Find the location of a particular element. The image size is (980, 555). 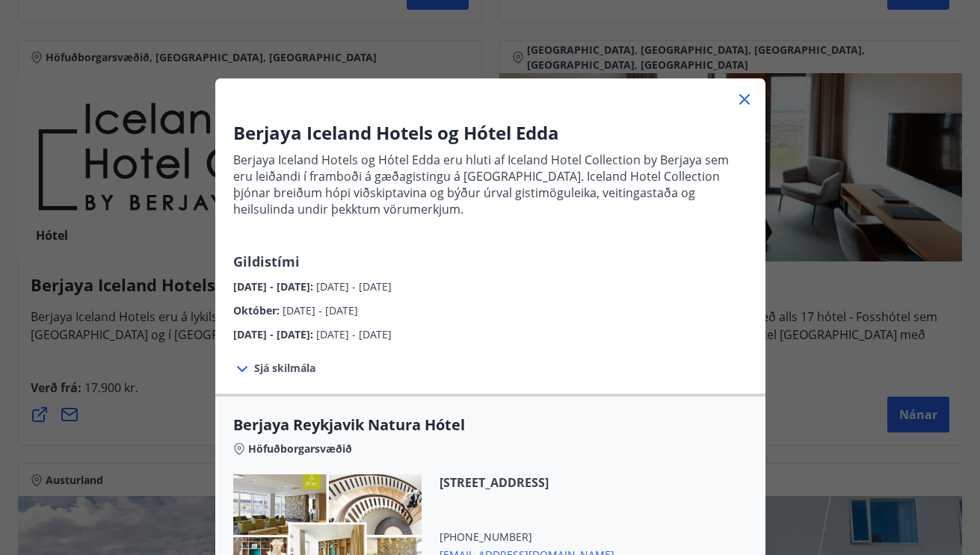

span: Höfuðborgarsvæðið is located at coordinates (300, 449).